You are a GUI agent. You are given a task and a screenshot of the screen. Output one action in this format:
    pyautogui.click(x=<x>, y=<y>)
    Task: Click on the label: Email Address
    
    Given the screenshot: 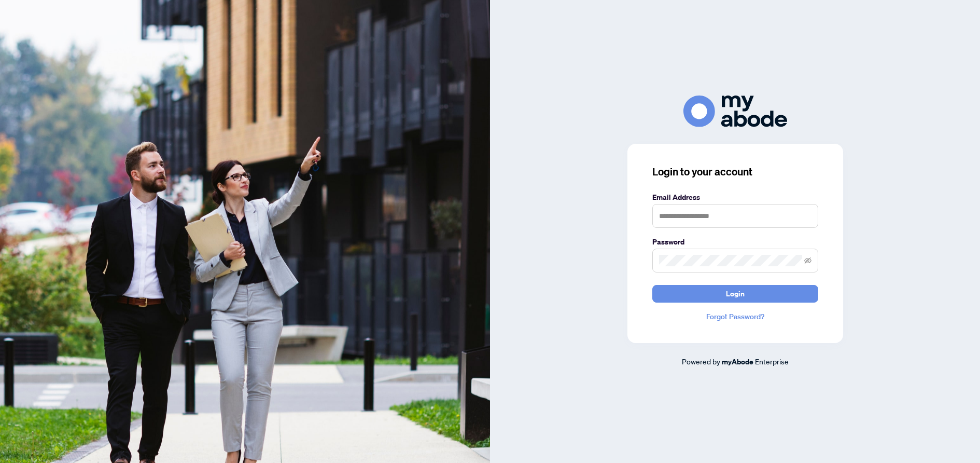 What is the action you would take?
    pyautogui.click(x=735, y=197)
    